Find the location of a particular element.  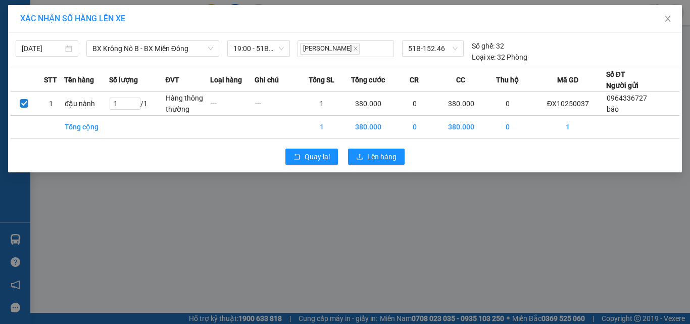

td: ĐX10250037 is located at coordinates (568, 104).